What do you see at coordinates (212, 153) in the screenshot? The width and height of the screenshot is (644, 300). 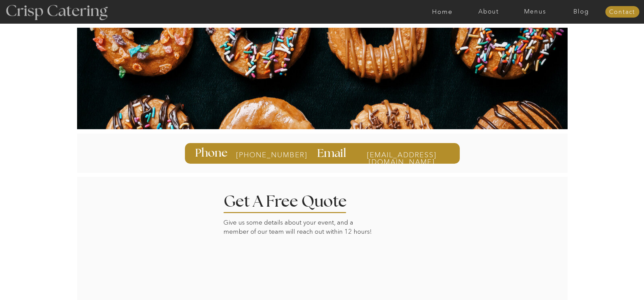 I see `h3: Phone` at bounding box center [212, 153].